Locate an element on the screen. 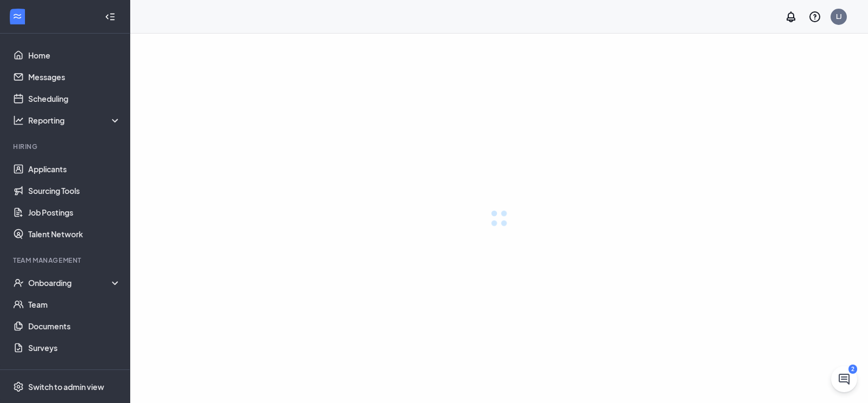  svg: UserCheck is located at coordinates (18, 283).